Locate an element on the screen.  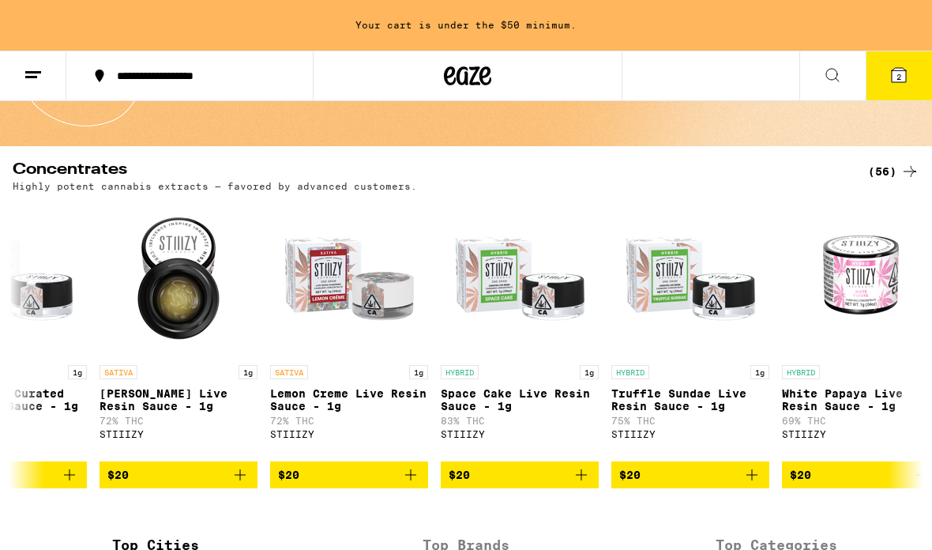
p: 83% THC is located at coordinates (520, 420).